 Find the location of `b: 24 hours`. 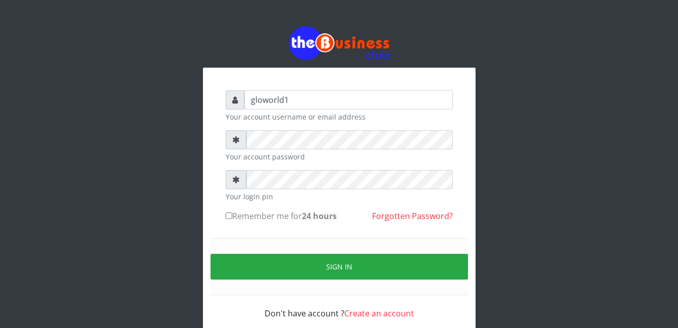

b: 24 hours is located at coordinates (319, 216).